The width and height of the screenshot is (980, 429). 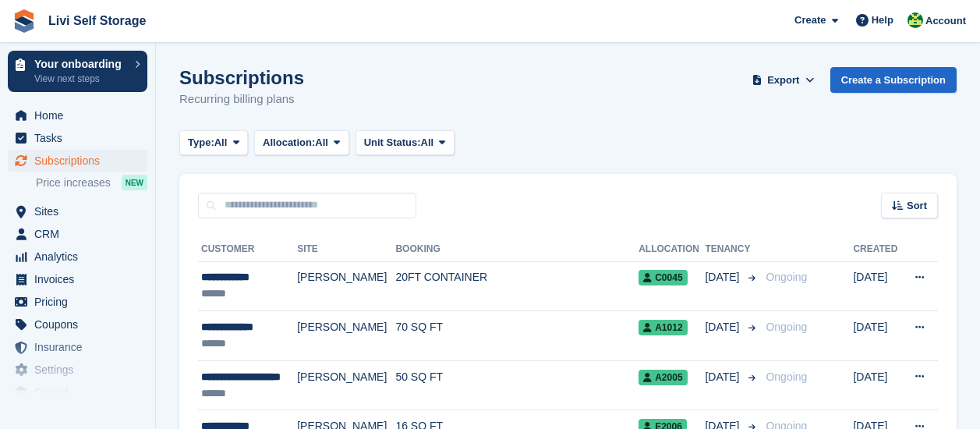 I want to click on p: View next steps, so click(x=80, y=79).